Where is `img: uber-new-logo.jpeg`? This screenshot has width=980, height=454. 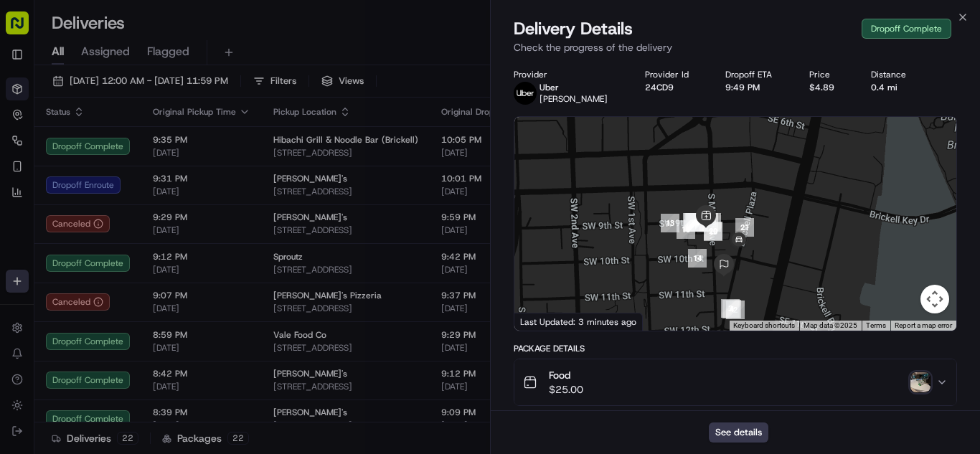 img: uber-new-logo.jpeg is located at coordinates (525, 93).